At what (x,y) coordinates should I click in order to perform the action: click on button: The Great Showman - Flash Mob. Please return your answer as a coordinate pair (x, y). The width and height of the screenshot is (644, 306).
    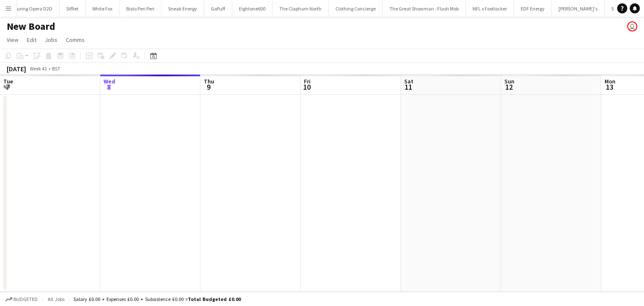
    Looking at the image, I should click on (424, 8).